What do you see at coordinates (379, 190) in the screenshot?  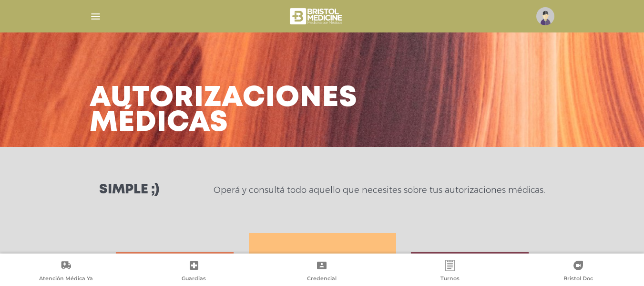 I see `p: Operá y consultá todo aquello que necesites sobre tus autorizaciones médicas.` at bounding box center [379, 190].